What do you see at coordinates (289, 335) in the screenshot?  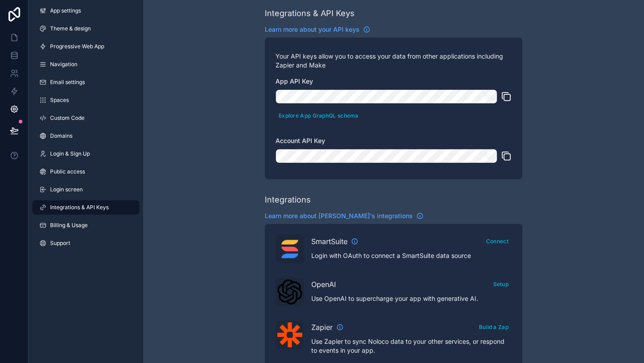 I see `img: Zapier` at bounding box center [289, 335].